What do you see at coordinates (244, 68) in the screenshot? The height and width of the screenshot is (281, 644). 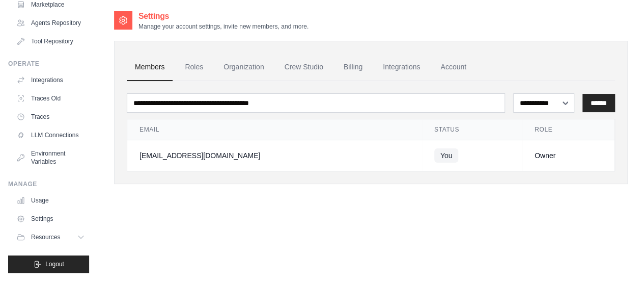 I see `a: Organization` at bounding box center [244, 68].